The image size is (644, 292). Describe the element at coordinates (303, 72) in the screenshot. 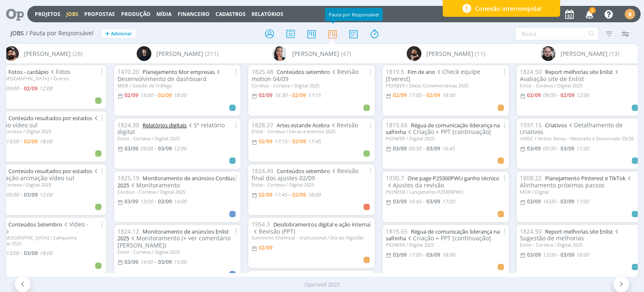

I see `a: Conteúdos setembro` at that location.